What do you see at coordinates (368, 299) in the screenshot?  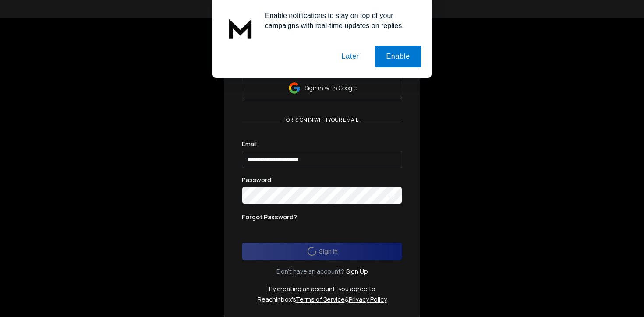 I see `a: Privacy Policy` at bounding box center [368, 299].